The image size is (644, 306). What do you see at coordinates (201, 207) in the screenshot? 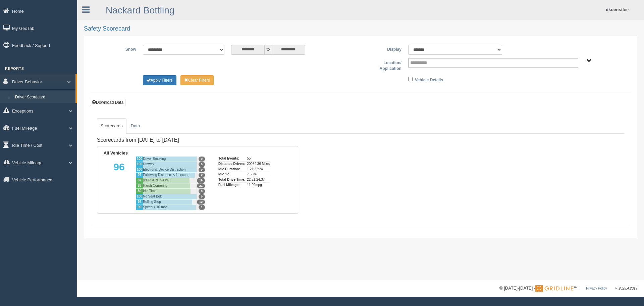
I see `span: 1` at bounding box center [201, 207].